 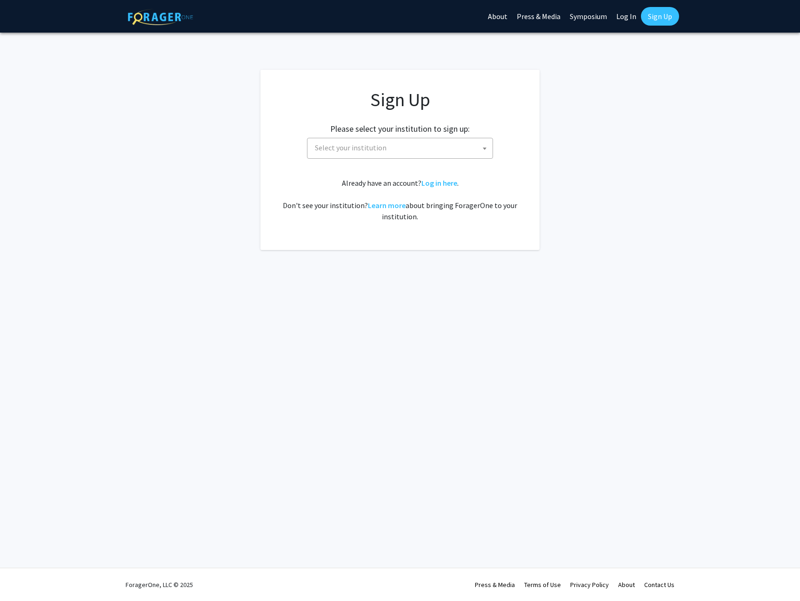 What do you see at coordinates (400, 100) in the screenshot?
I see `h1: Sign Up` at bounding box center [400, 100].